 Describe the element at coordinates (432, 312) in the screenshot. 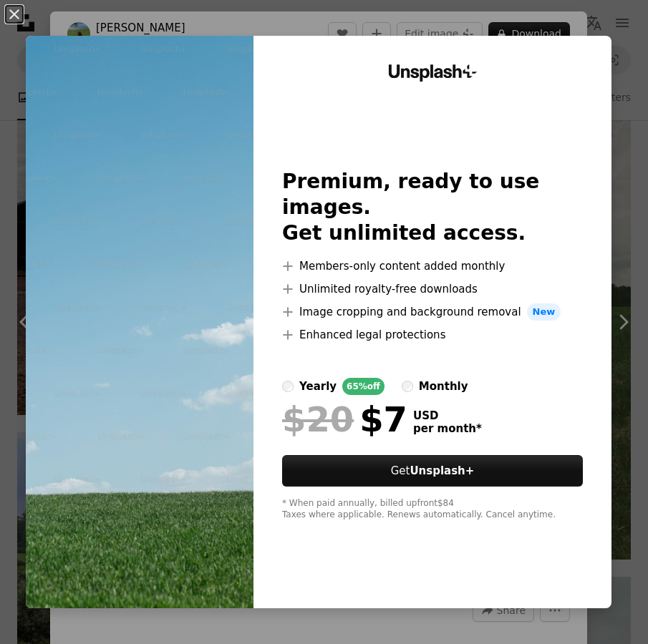

I see `li: Image cropping and background removal` at that location.